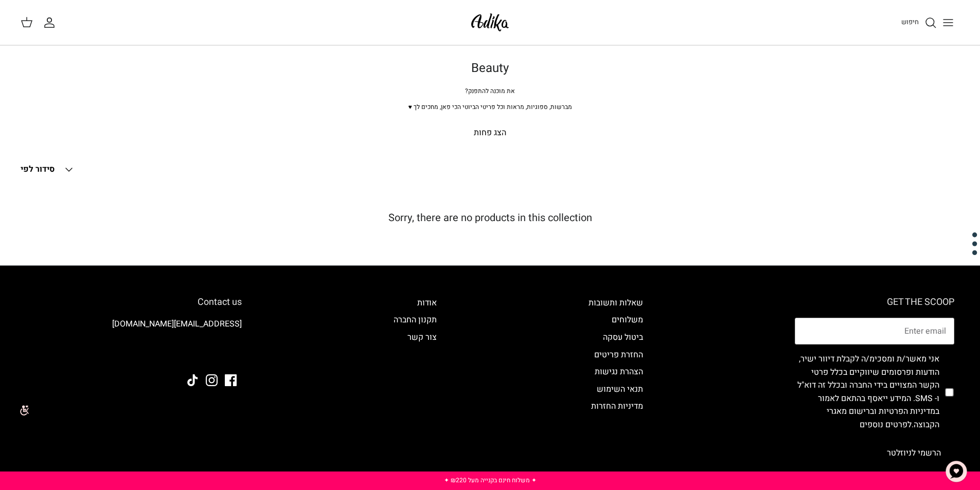  Describe the element at coordinates (490, 107) in the screenshot. I see `span: מברשות, ספוגיות, מראות וכל פריטי הביוטי הכי פאן, מחכים לך ♥` at that location.